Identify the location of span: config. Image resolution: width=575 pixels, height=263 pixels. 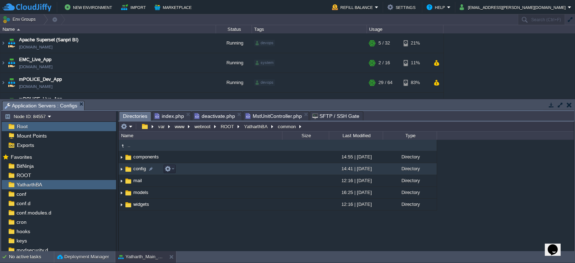
(139, 169).